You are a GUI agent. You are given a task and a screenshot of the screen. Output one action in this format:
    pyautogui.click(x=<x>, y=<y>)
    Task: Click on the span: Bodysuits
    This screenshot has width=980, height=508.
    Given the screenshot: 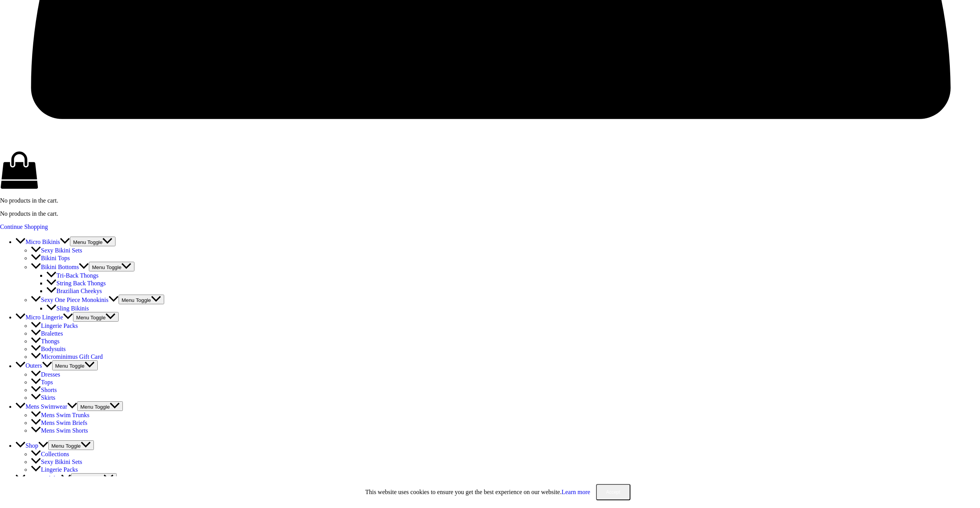 What is the action you would take?
    pyautogui.click(x=54, y=349)
    